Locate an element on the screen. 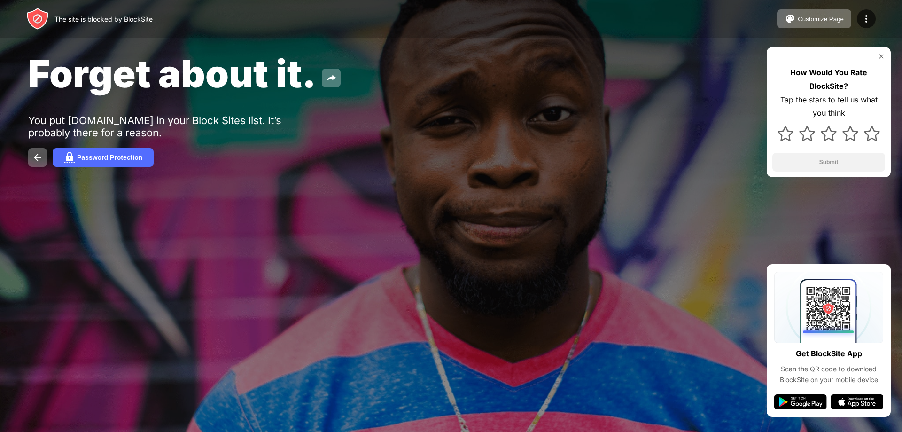  span: Forget about it. is located at coordinates (172, 73).